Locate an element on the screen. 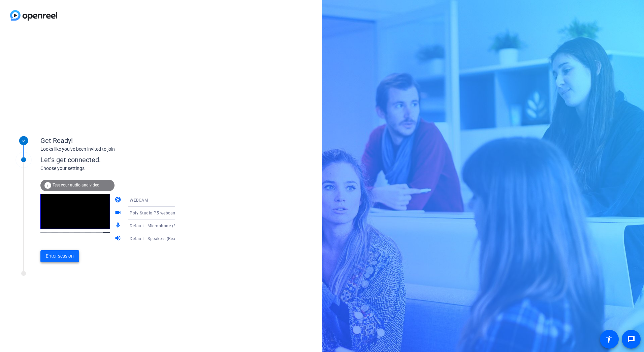  div: Choose your settings is located at coordinates (114, 168).